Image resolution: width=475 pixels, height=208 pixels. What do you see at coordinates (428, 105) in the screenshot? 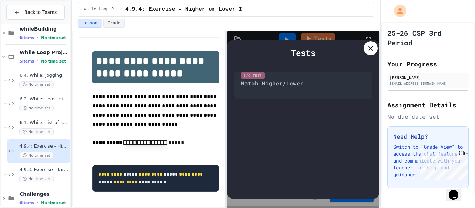
I see `h2: Assignment Details` at bounding box center [428, 105].